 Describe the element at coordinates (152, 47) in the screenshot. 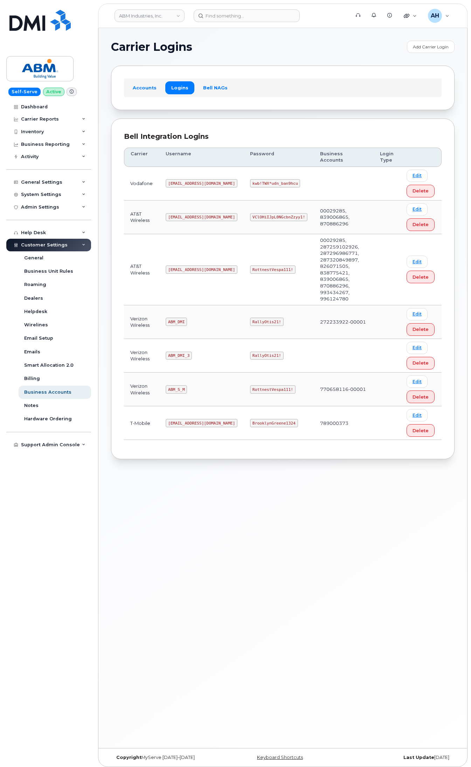

I see `span: Carrier Logins` at that location.